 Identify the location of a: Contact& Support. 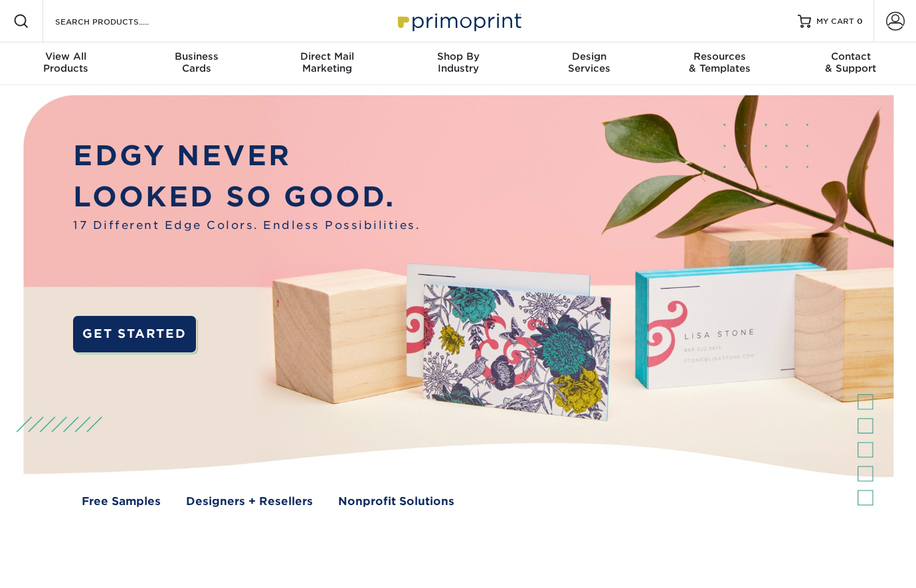
(851, 64).